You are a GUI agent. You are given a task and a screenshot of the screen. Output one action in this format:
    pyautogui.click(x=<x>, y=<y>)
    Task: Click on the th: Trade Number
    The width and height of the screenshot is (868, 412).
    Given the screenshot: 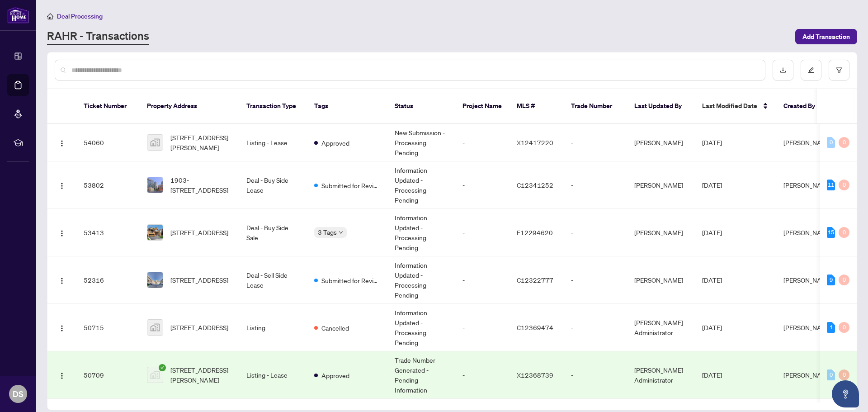 What is the action you would take?
    pyautogui.click(x=595, y=106)
    